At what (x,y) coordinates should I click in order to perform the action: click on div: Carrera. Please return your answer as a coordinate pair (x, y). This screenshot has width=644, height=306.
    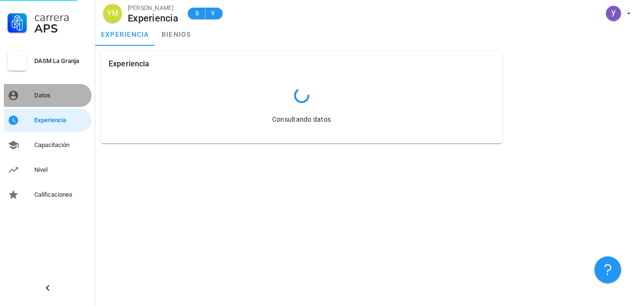
    Looking at the image, I should click on (61, 17).